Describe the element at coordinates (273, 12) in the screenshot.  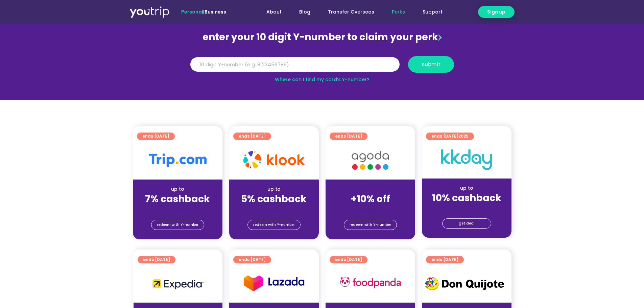
I see `a: About` at that location.